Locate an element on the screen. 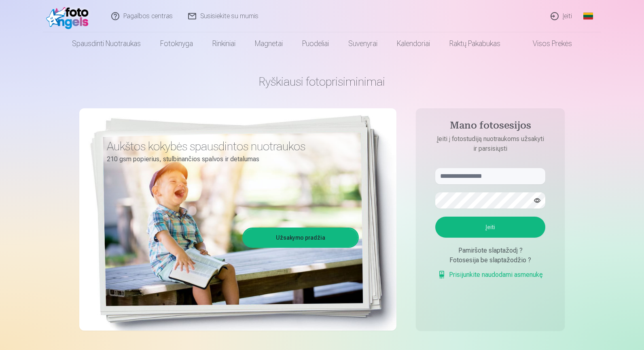 The image size is (644, 350). h1: Ryškiausi fotoprisiminimai is located at coordinates (322, 82).